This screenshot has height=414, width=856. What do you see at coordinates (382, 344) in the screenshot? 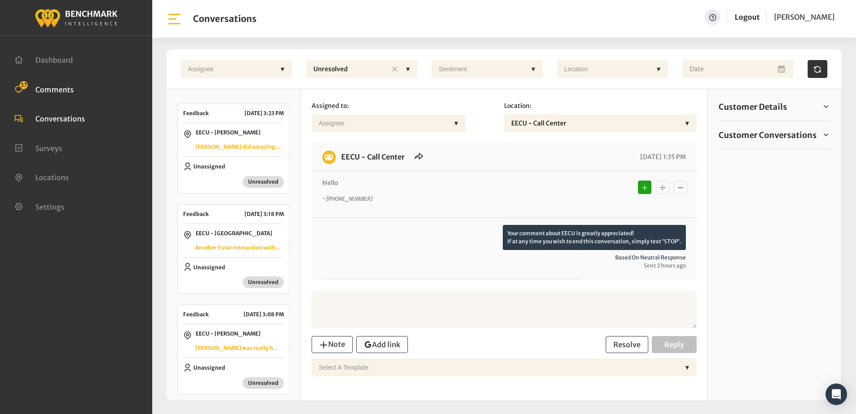
I see `button: Add link` at bounding box center [382, 344].